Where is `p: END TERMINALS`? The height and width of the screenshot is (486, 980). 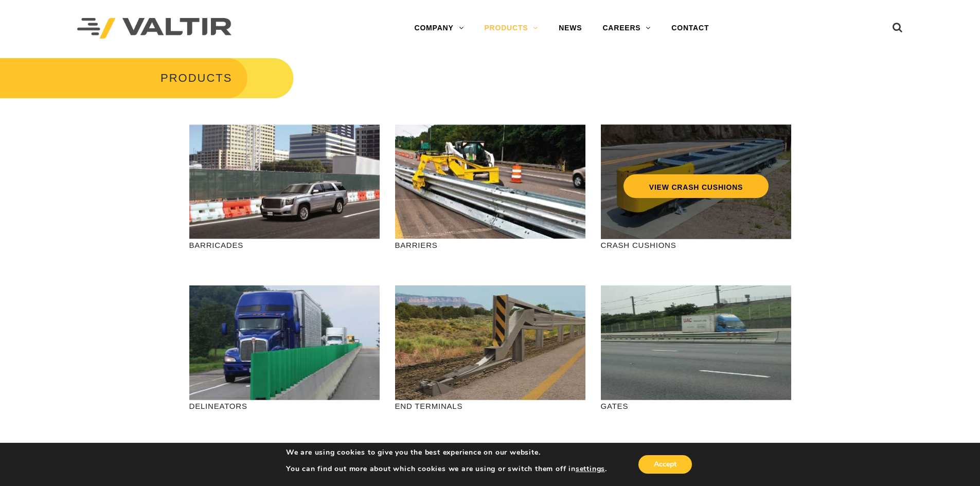 p: END TERMINALS is located at coordinates (490, 406).